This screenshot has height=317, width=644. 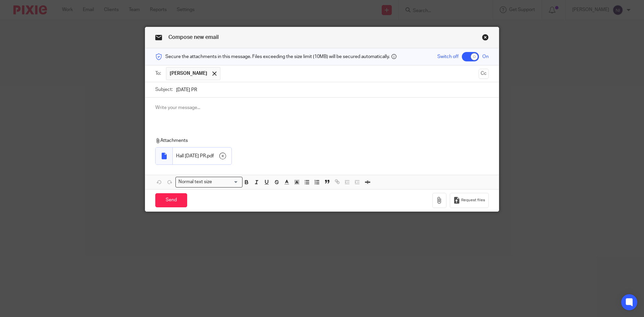 What do you see at coordinates (226, 182) in the screenshot?
I see `input: Search for option` at bounding box center [226, 182].